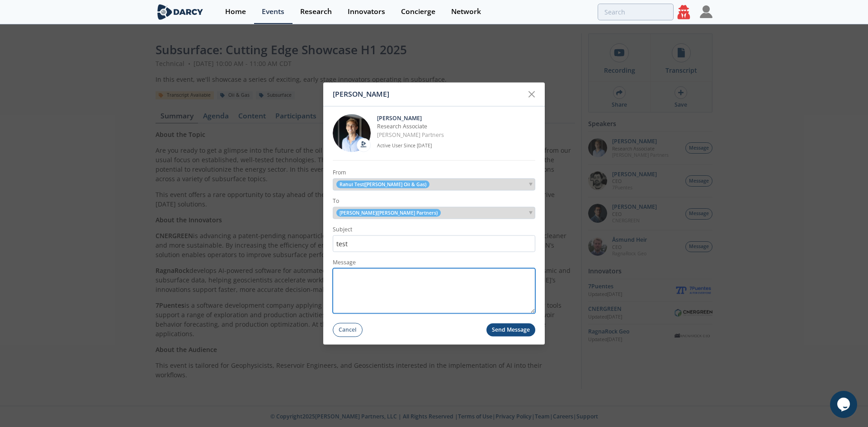 The height and width of the screenshot is (427, 868). What do you see at coordinates (456, 127) in the screenshot?
I see `p: Research Associate` at bounding box center [456, 127].